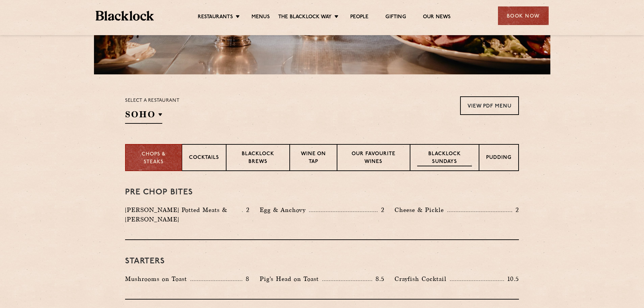 The width and height of the screenshot is (644, 308). I want to click on p: Blacklock Brews, so click(258, 158).